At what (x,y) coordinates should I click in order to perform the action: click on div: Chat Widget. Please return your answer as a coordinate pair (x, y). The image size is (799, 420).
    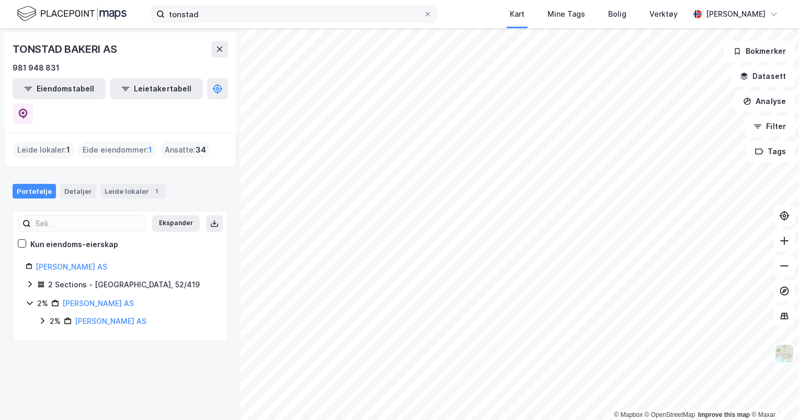
    Looking at the image, I should click on (773, 395).